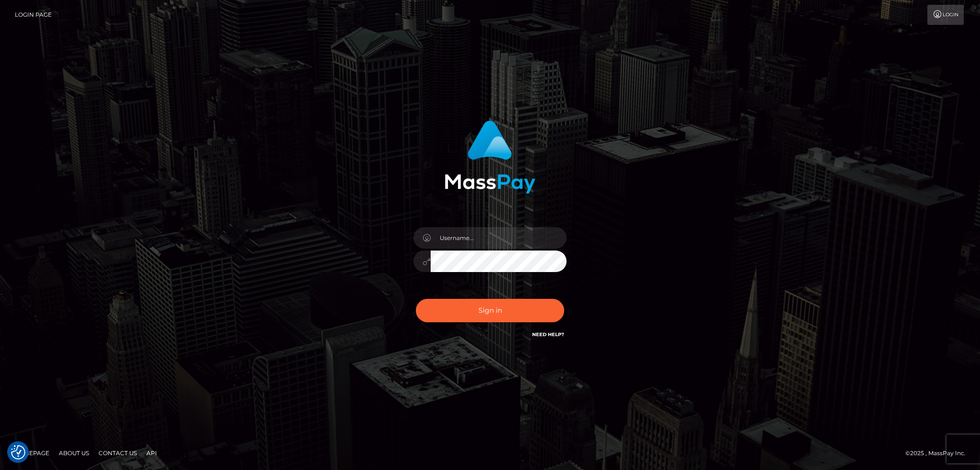  Describe the element at coordinates (499, 238) in the screenshot. I see `input: Username...` at that location.